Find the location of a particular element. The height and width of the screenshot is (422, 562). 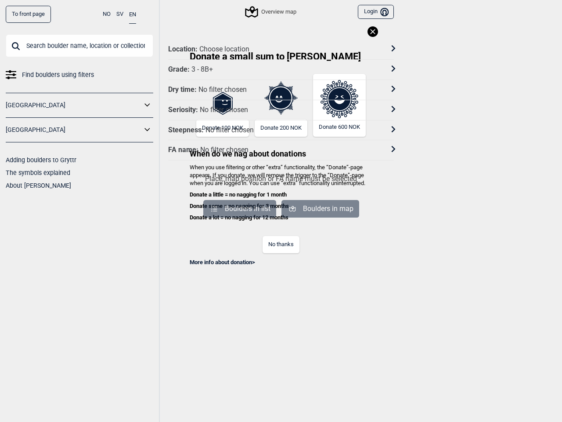

a: To front page is located at coordinates (28, 14).